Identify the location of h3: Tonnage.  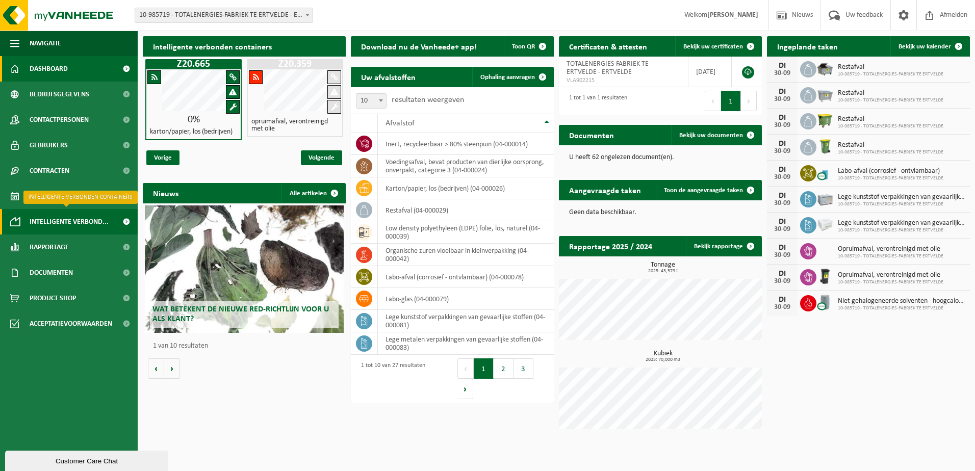
(663, 268).